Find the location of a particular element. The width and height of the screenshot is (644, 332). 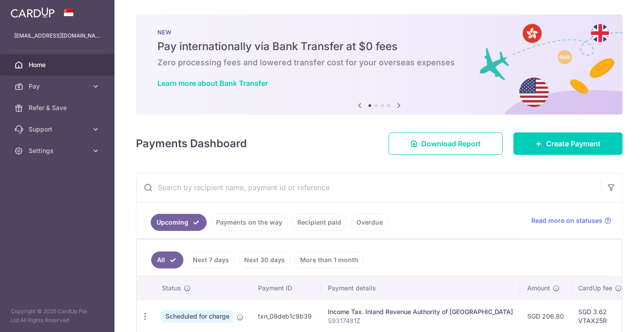

a: Learn more about Bank Transfer is located at coordinates (212, 83).